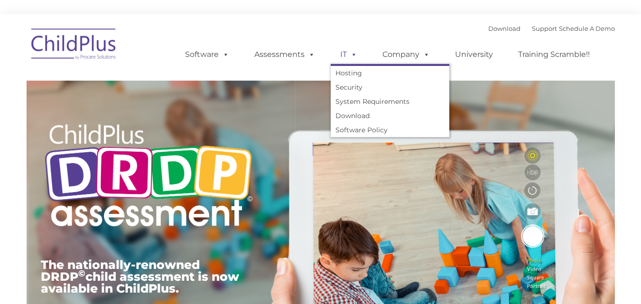 This screenshot has width=641, height=304. I want to click on img: ChildPlus by Procare Solutions, so click(74, 46).